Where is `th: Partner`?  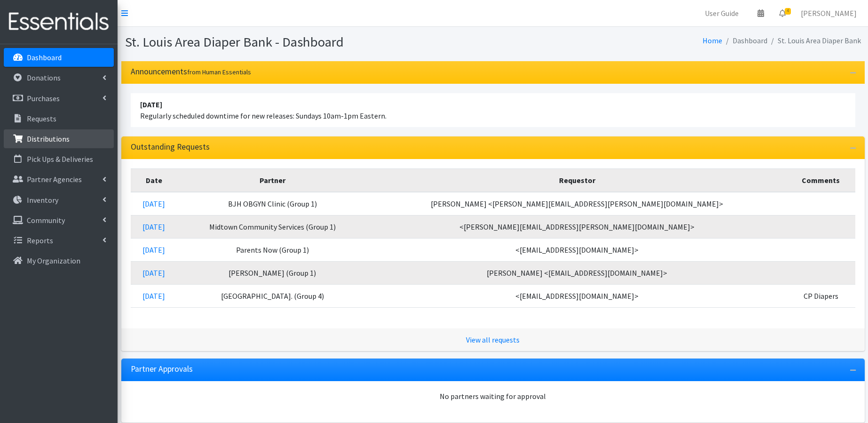 th: Partner is located at coordinates (272, 180).